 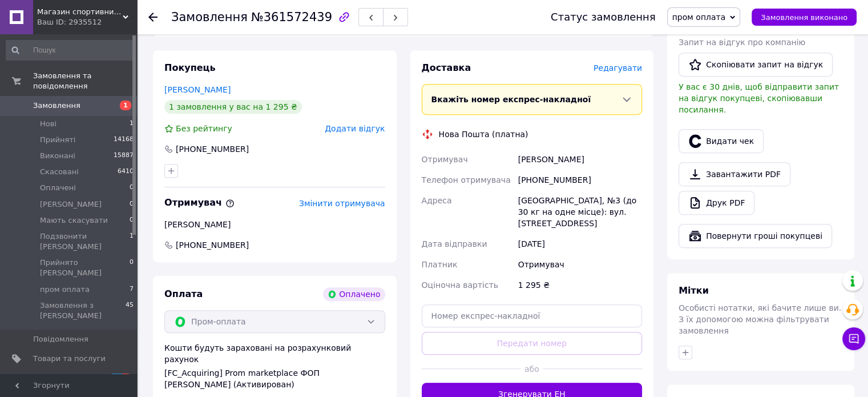 What do you see at coordinates (531, 369) in the screenshot?
I see `span: або` at bounding box center [531, 369].